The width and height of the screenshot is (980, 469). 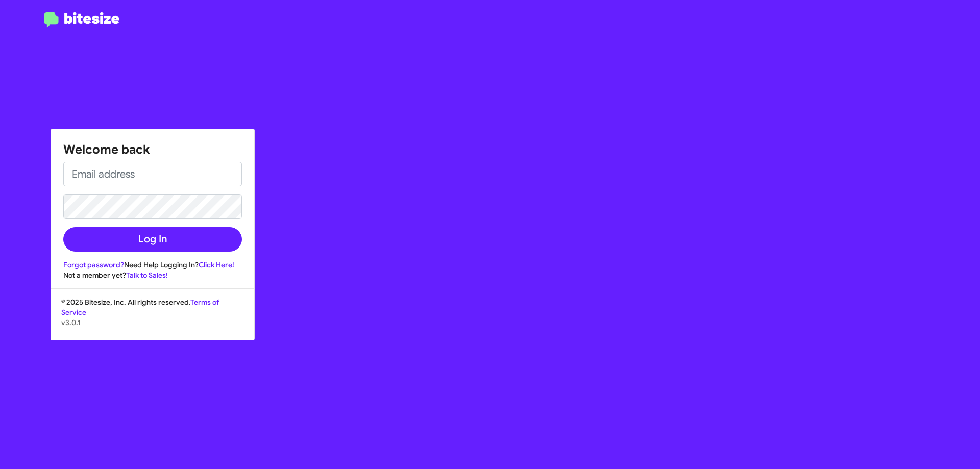 What do you see at coordinates (153, 149) in the screenshot?
I see `h1: Welcome back` at bounding box center [153, 149].